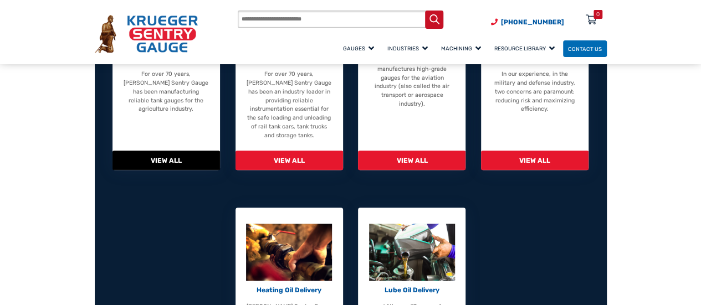  Describe the element at coordinates (585, 49) in the screenshot. I see `a: Contact Us` at that location.